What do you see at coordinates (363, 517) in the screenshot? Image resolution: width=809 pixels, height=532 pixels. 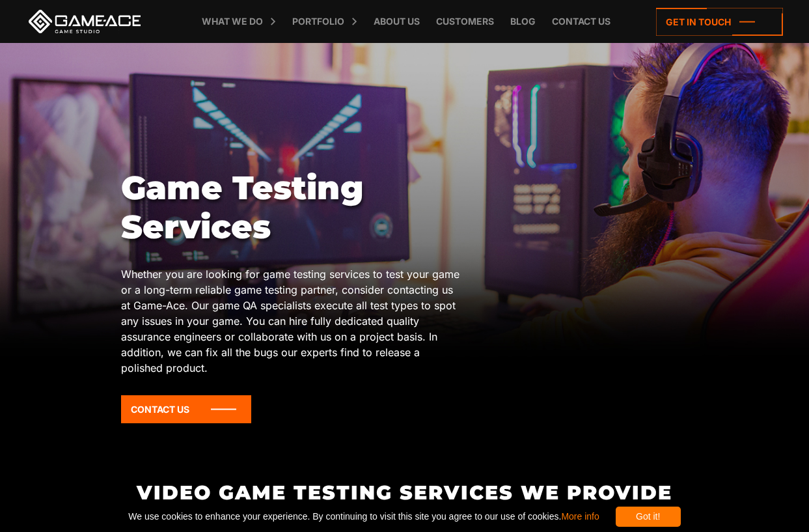 I see `span: We use cookies to enhance your experience. By continuing to visit this site you agree to our use ...` at bounding box center [363, 517].